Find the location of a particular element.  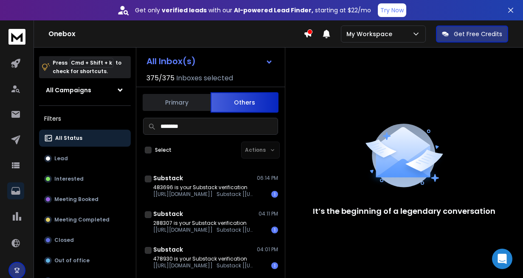

button: Others is located at coordinates (244, 102).